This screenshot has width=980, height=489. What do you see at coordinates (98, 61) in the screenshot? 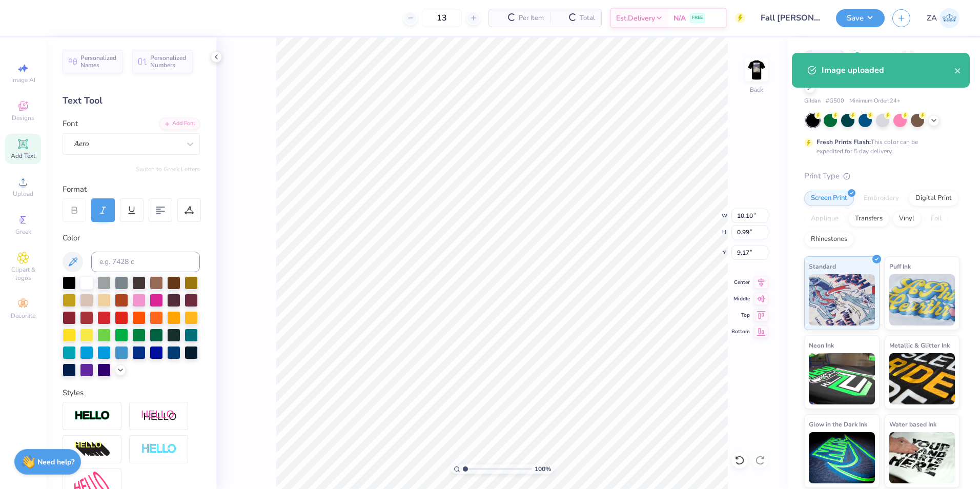
I see `span: Personalized Names` at bounding box center [98, 61].